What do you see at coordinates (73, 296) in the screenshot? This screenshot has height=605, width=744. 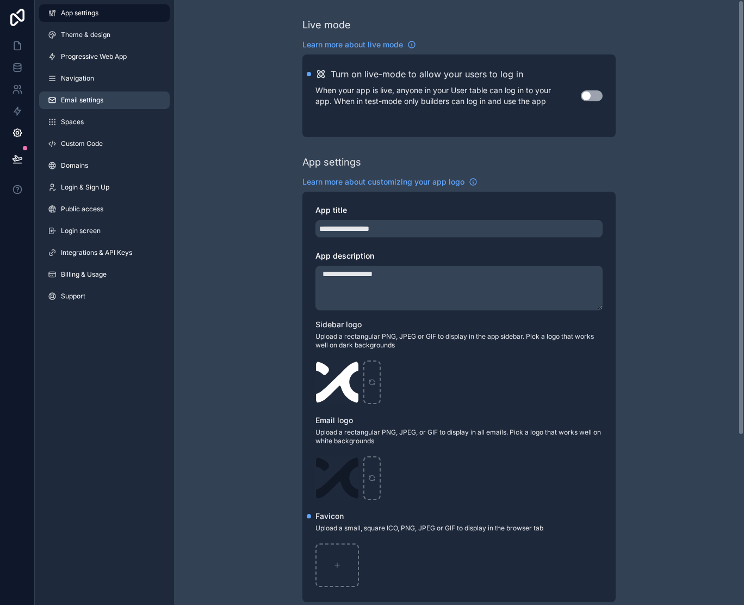 I see `span: Support` at bounding box center [73, 296].